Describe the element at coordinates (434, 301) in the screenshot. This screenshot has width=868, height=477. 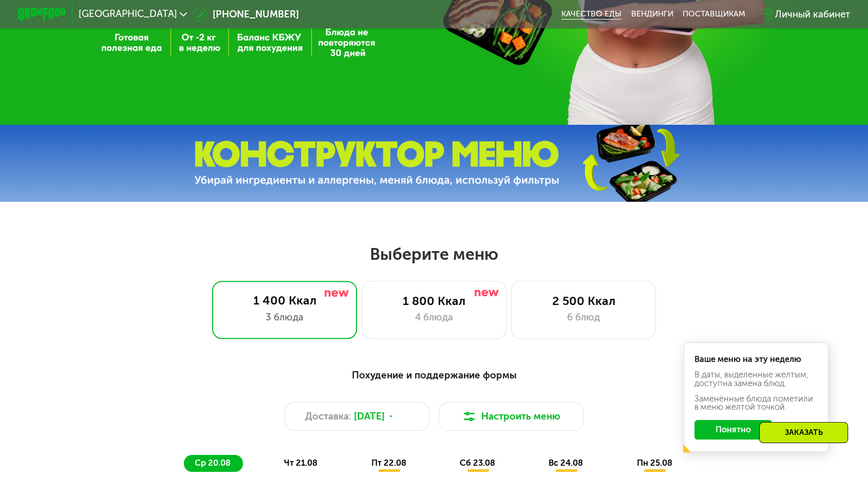
I see `div: 1 800 Ккал` at that location.